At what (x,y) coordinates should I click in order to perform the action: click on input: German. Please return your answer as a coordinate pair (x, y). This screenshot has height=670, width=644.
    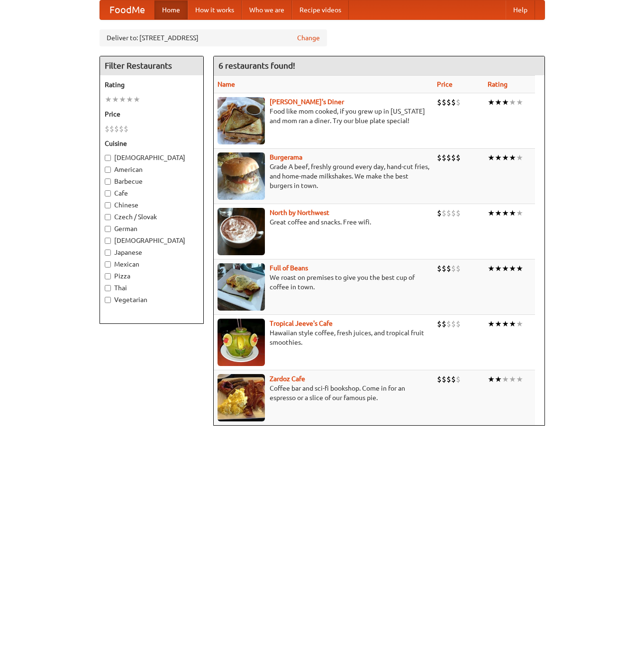
    Looking at the image, I should click on (107, 229).